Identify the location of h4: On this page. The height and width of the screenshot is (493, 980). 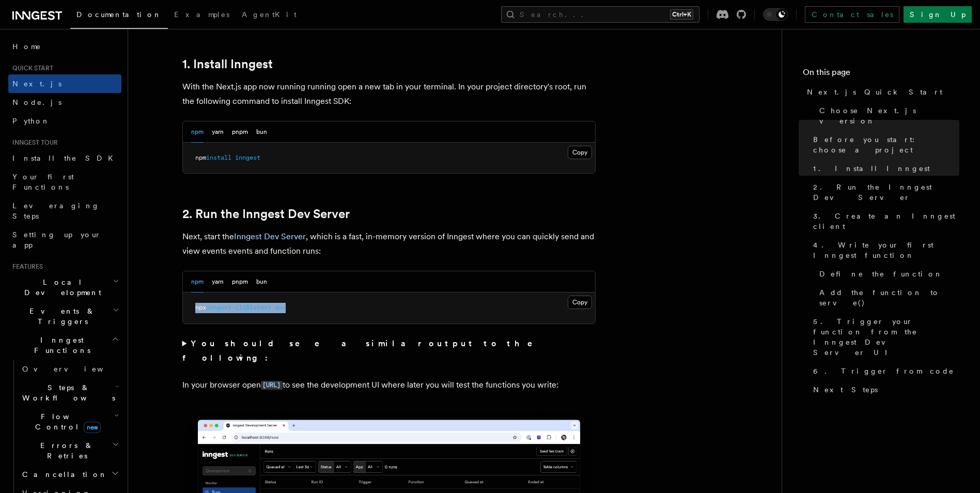
(880, 74).